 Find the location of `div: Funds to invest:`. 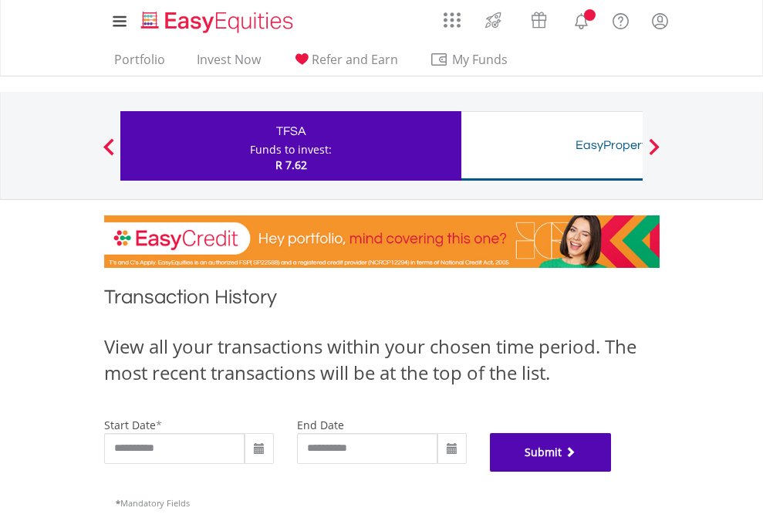

div: Funds to invest: is located at coordinates (291, 150).